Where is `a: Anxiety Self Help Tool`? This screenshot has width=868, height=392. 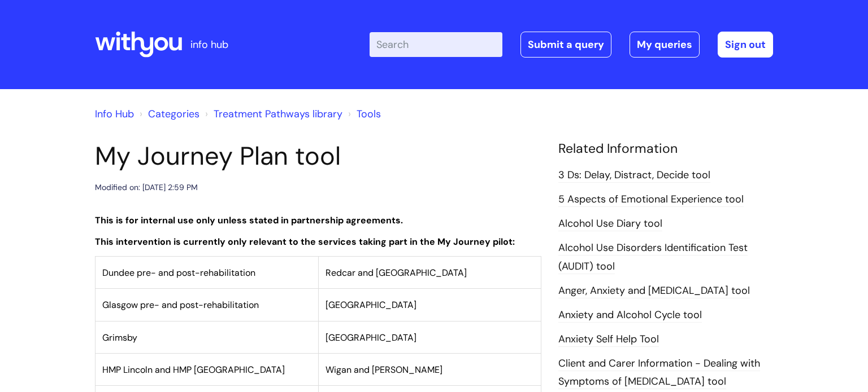
a: Anxiety Self Help Tool is located at coordinates (609, 340).